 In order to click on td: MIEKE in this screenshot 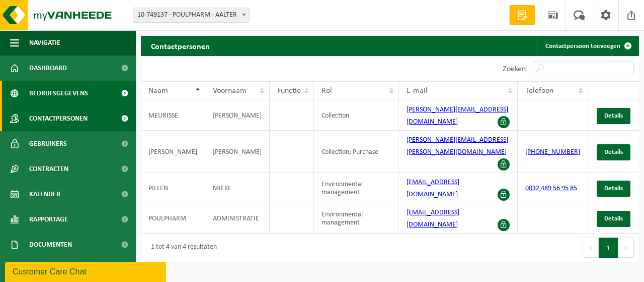, I will do `click(237, 188)`.